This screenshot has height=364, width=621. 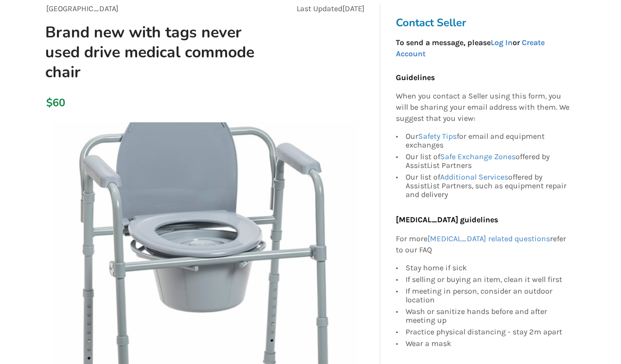 I want to click on div: If meeting in person, consider an outdoor location, so click(x=487, y=296).